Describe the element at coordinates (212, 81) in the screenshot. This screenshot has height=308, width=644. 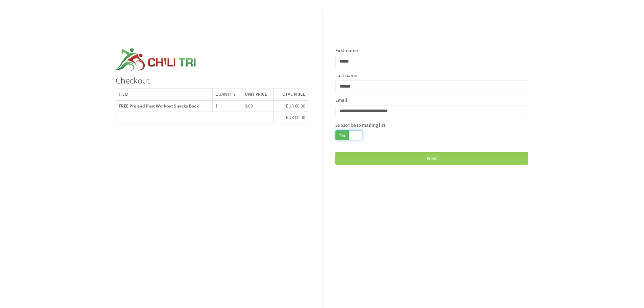
I see `h3: Checkout` at that location.